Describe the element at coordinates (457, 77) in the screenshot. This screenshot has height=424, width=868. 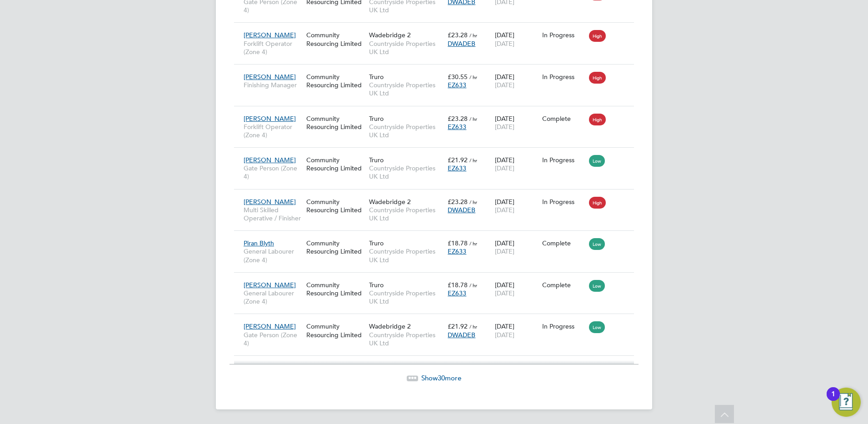
I see `span: £30.55` at that location.